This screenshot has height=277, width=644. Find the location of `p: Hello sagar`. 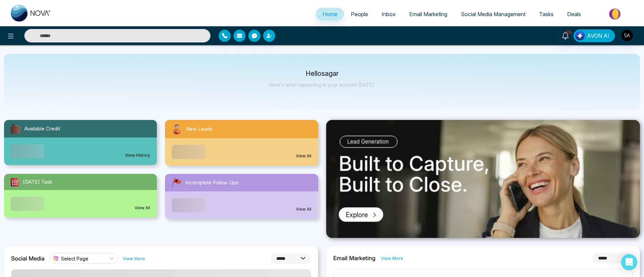

p: Hello sagar is located at coordinates (322, 73).